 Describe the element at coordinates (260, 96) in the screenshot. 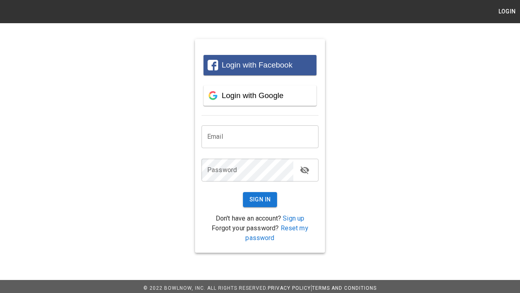

I see `button: Login with Google` at that location.